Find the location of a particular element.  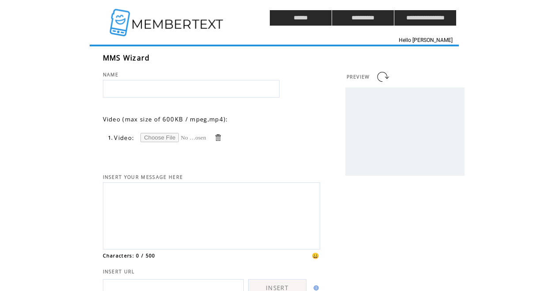

span: INSERT YOUR MESSAGE HERE is located at coordinates (143, 177).